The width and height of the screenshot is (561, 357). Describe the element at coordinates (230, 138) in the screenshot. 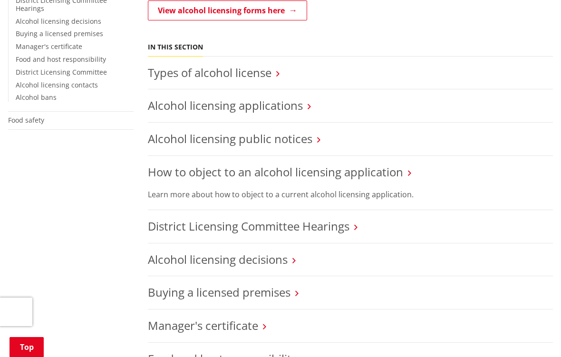

I see `a: Alcohol licensing public notices` at that location.